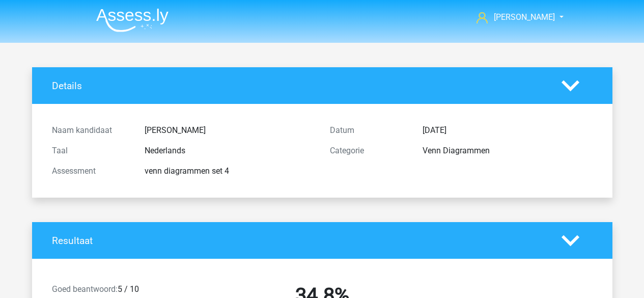  I want to click on div: Taal, so click(91, 151).